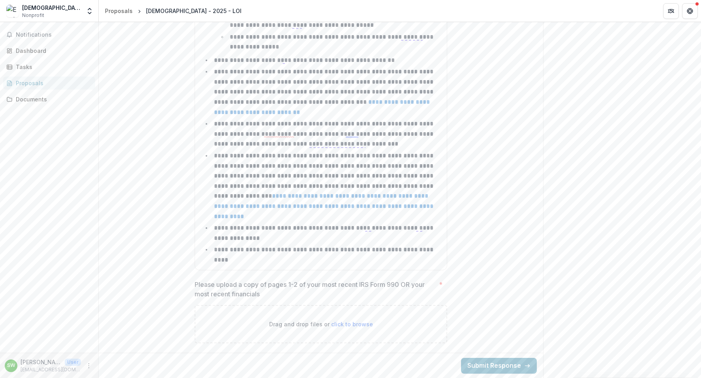  Describe the element at coordinates (49, 51) in the screenshot. I see `a: Dashboard` at that location.